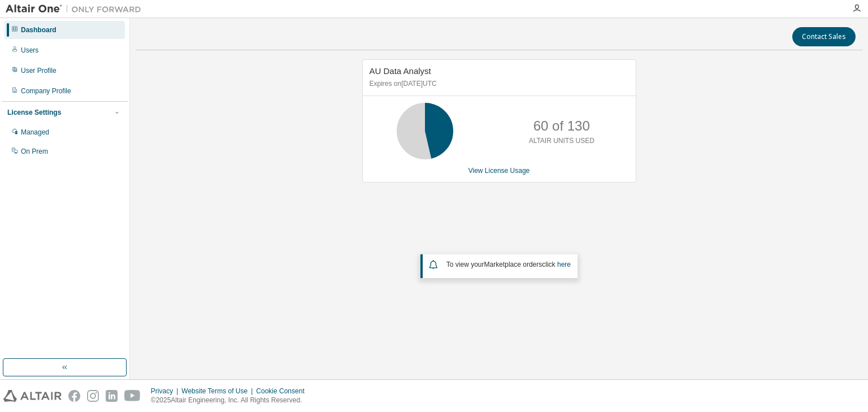 This screenshot has height=412, width=868. Describe the element at coordinates (499, 171) in the screenshot. I see `a: View License Usage` at that location.